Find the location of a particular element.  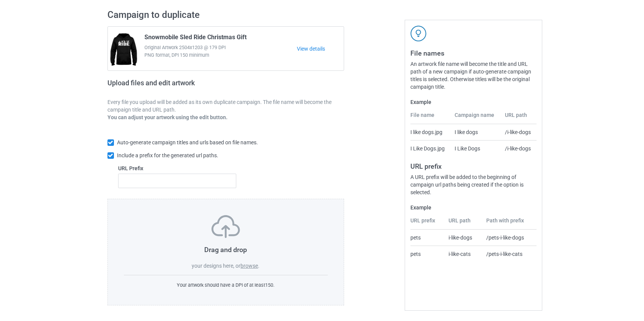

h2: Upload files and edit artwork is located at coordinates (179, 86).